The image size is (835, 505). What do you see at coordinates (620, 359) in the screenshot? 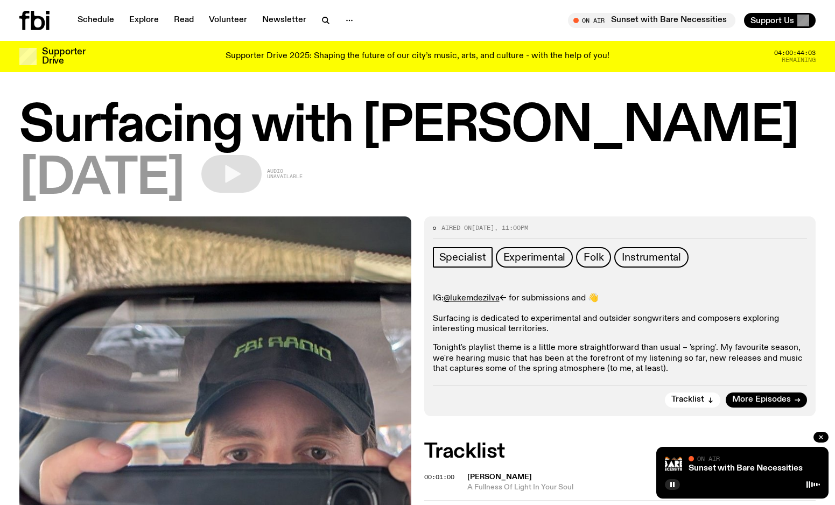
I see `p: Tonight's playlist theme is a little more straightforward than usual – 'spring'. My favourite sea...` at bounding box center [620, 359].